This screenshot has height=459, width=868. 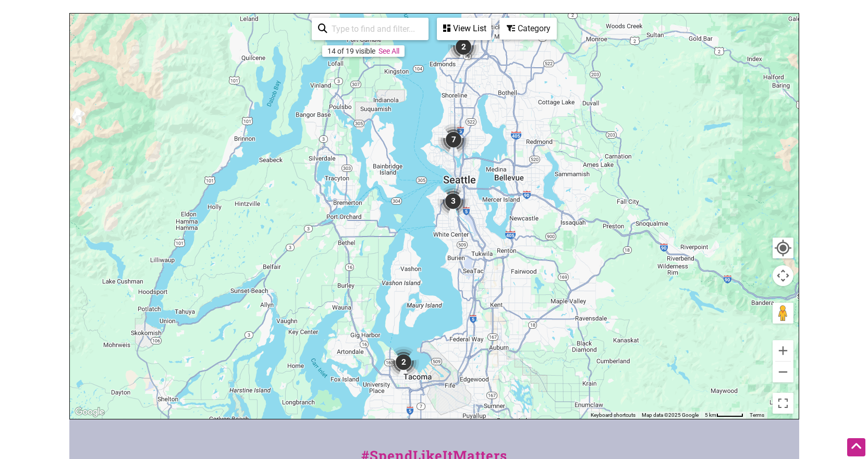 I want to click on button: Your Location, so click(x=783, y=248).